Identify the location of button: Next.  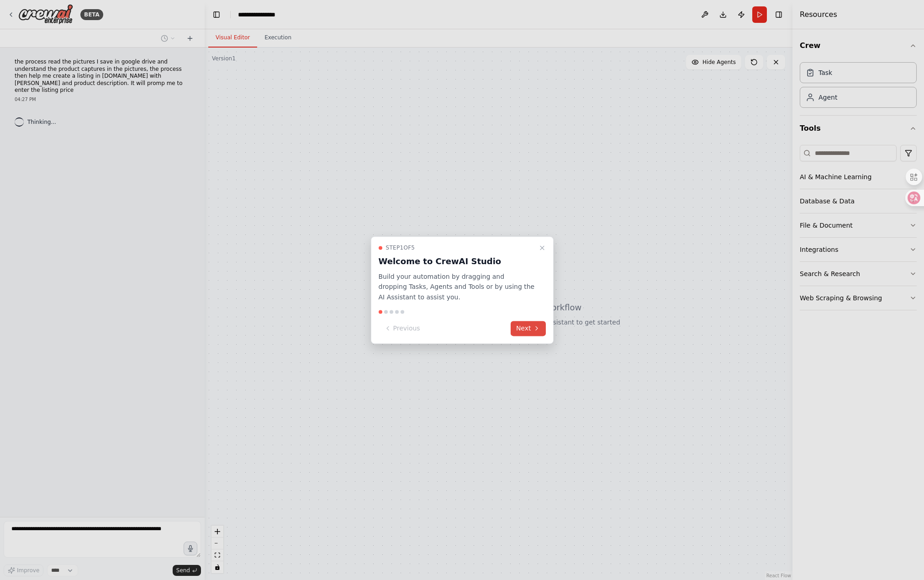
(527, 328).